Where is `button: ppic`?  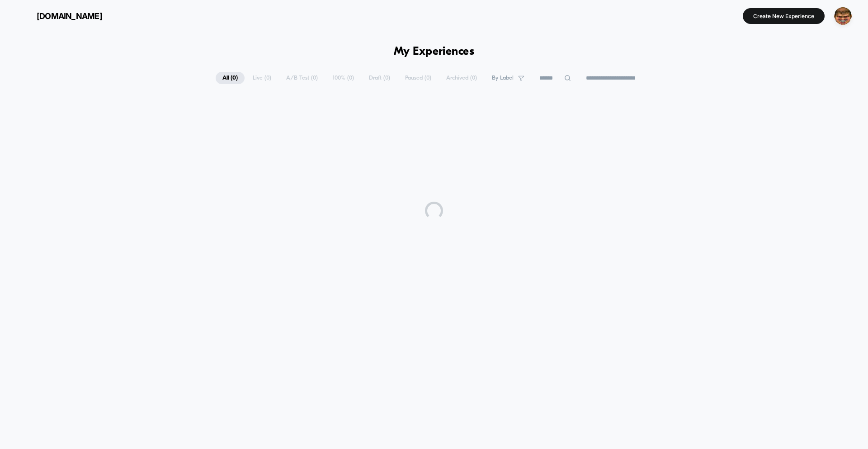
button: ppic is located at coordinates (843, 16).